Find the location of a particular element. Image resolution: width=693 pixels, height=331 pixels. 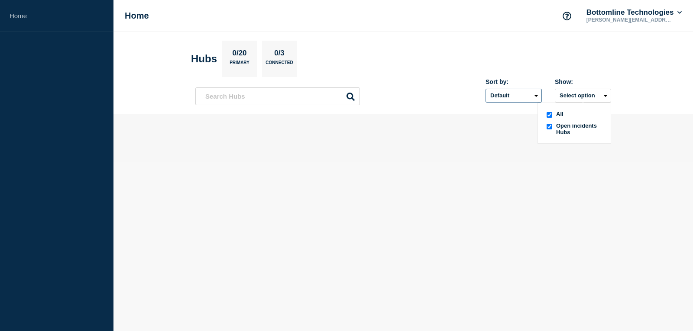

span: All is located at coordinates (559, 115).